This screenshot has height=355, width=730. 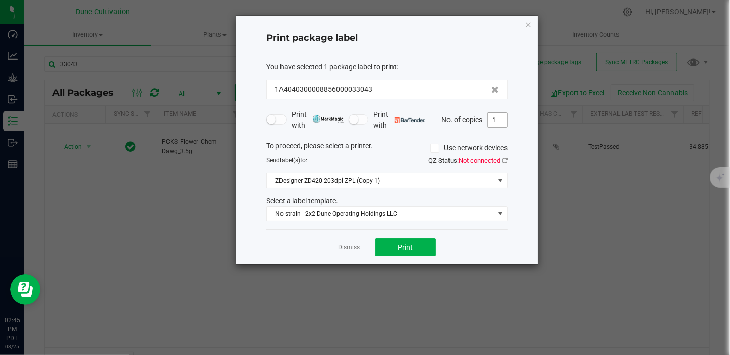 What do you see at coordinates (387, 201) in the screenshot?
I see `div: Select a label template.` at bounding box center [387, 201].